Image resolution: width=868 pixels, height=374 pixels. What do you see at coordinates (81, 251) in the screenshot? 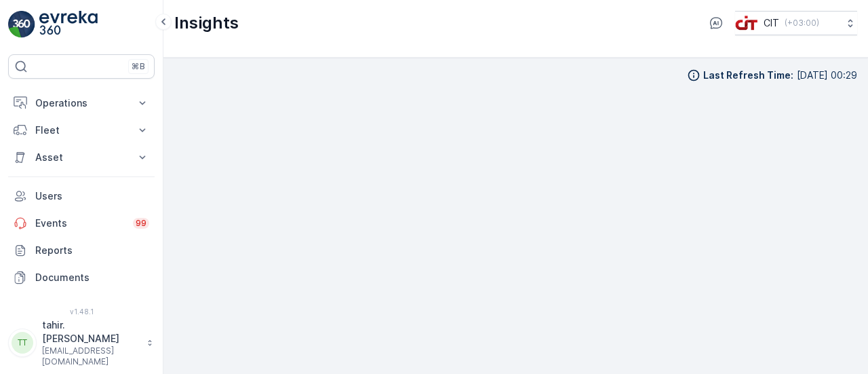
I see `a: Reports` at bounding box center [81, 251].